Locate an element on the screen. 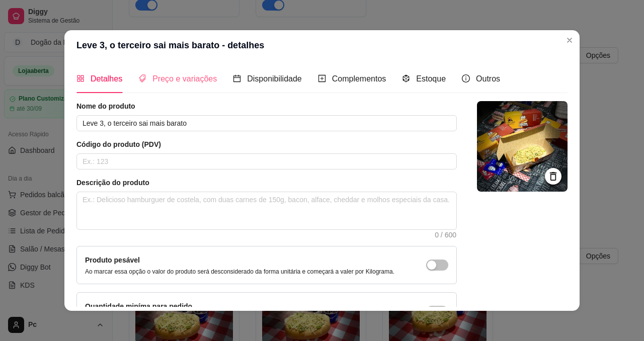 Image resolution: width=644 pixels, height=341 pixels. article: Descrição do produto is located at coordinates (267, 182).